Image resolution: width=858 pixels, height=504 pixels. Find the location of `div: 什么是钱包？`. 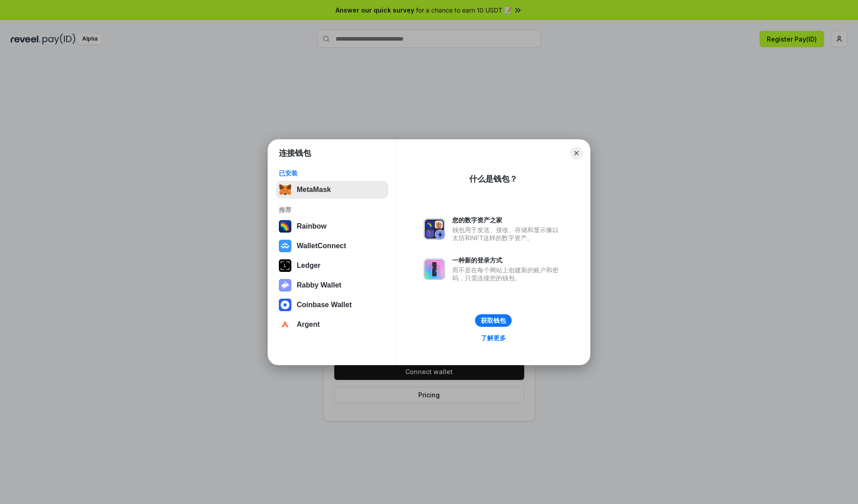

div: 什么是钱包？ is located at coordinates (493, 179).